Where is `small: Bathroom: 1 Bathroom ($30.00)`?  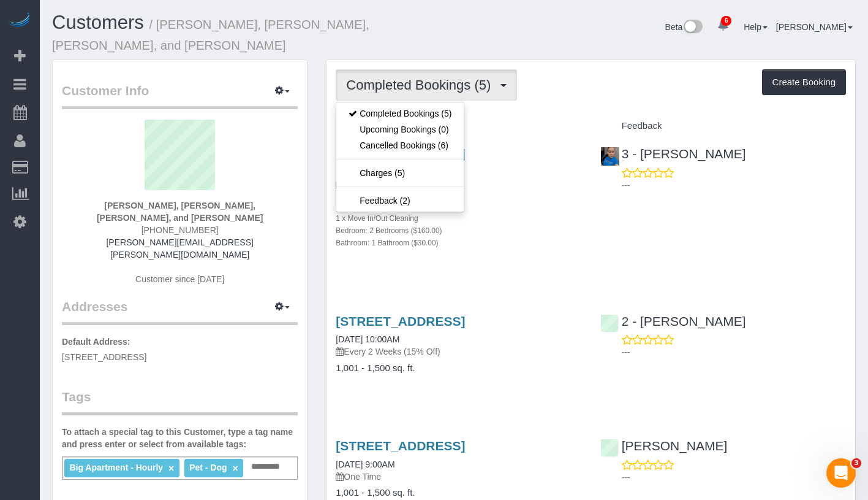 small: Bathroom: 1 Bathroom ($30.00) is located at coordinates (387, 242).